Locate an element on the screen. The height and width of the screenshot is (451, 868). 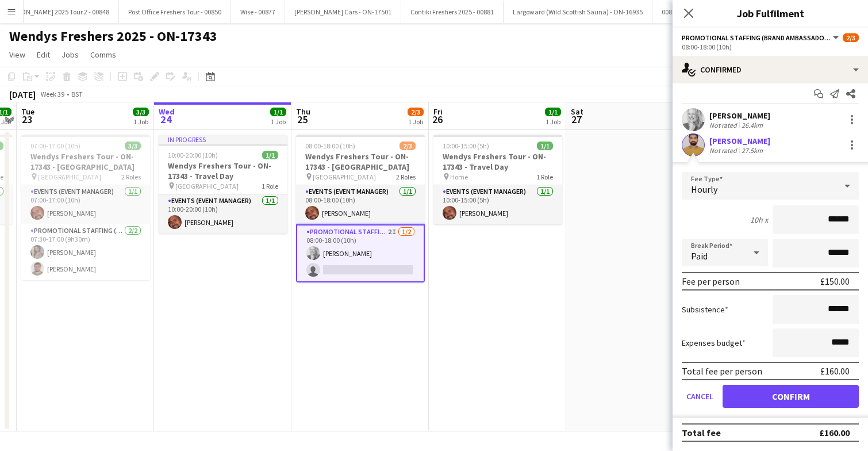
span: 26 is located at coordinates (437, 119).